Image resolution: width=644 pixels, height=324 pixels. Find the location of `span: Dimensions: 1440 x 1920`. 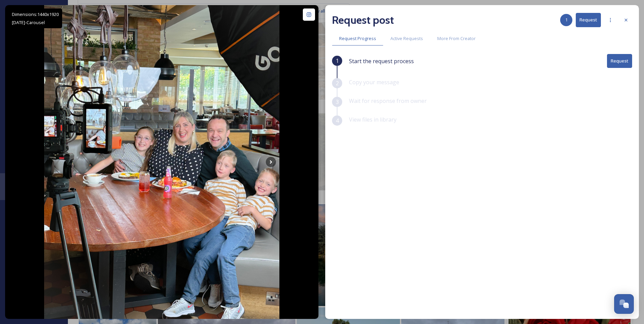

span: Dimensions: 1440 x 1920 is located at coordinates (35, 14).